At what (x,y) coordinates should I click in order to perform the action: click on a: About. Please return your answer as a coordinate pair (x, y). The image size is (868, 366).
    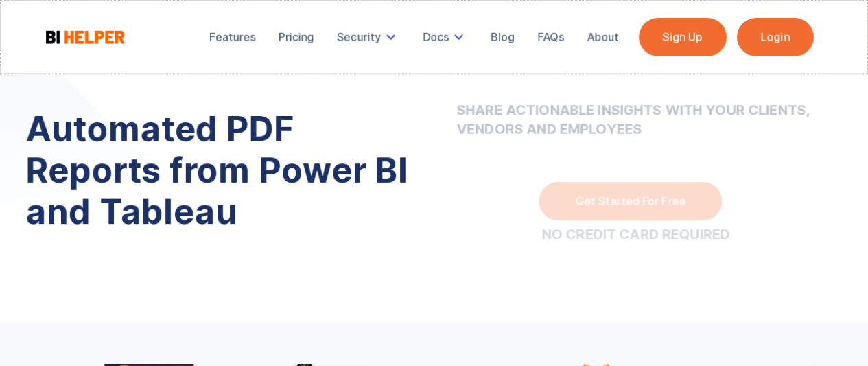
    Looking at the image, I should click on (603, 37).